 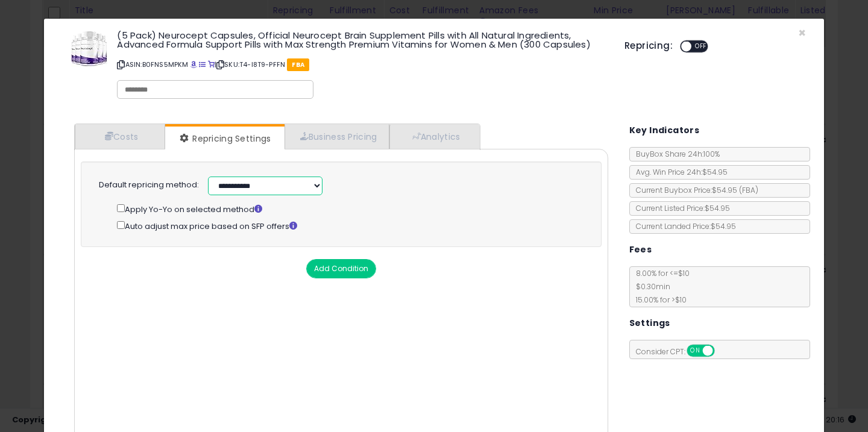 What do you see at coordinates (225, 139) in the screenshot?
I see `a: Repricing Settings` at bounding box center [225, 139].